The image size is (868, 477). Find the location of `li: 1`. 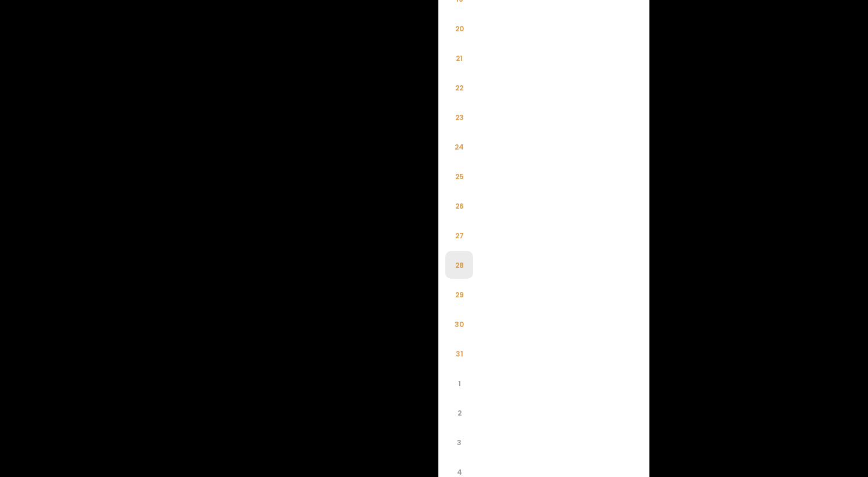

li: 1 is located at coordinates (459, 383).